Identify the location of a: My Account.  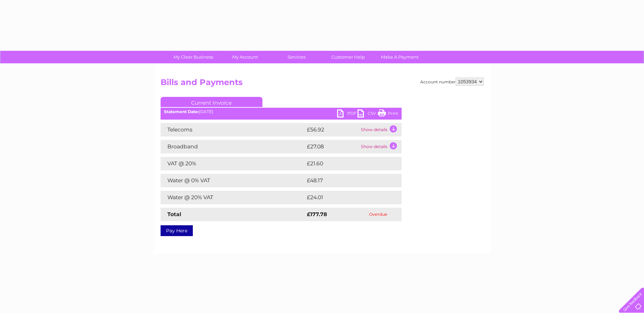
(245, 57).